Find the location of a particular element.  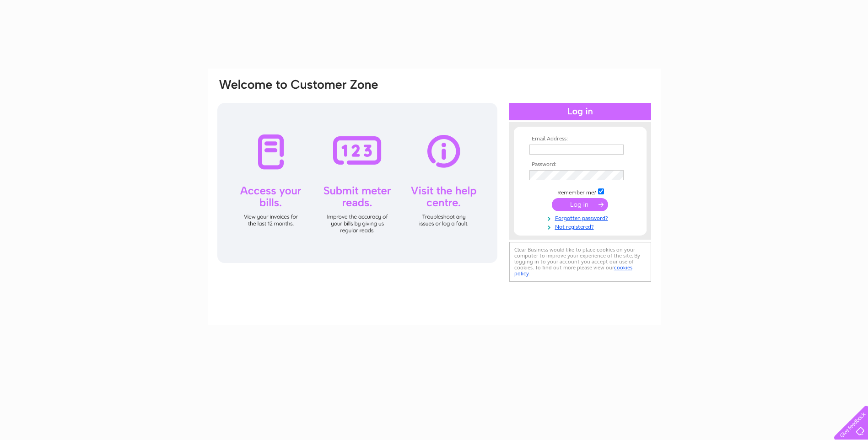

a: Not registered? is located at coordinates (581, 226).